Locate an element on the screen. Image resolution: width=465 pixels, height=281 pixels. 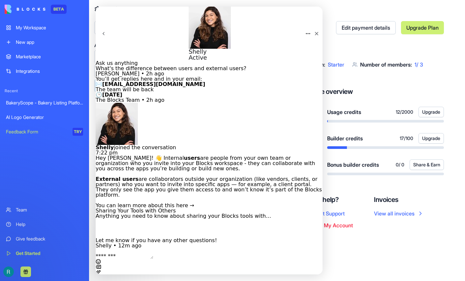
div: Marketplace is located at coordinates (49, 57).